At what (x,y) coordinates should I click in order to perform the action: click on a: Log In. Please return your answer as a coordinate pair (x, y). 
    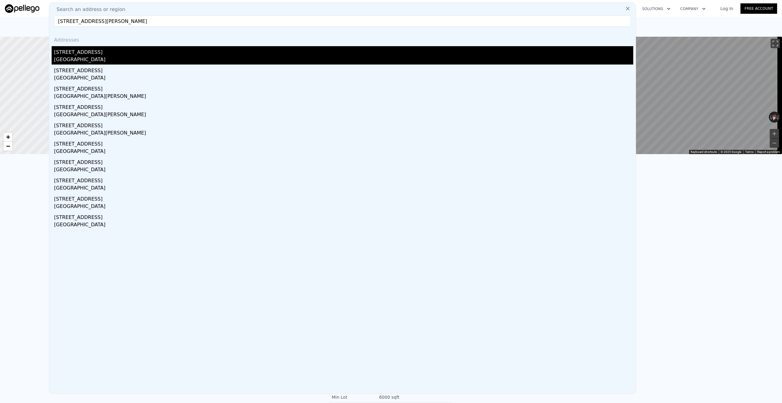
    Looking at the image, I should click on (727, 9).